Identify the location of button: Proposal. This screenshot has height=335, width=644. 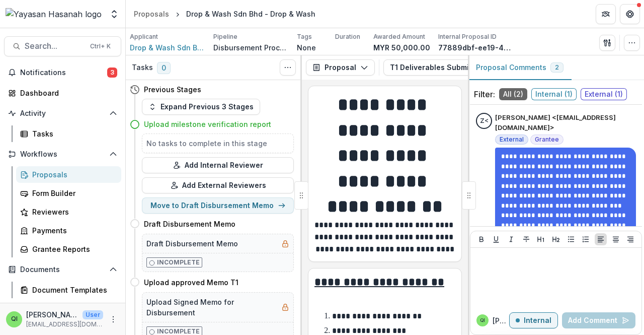
(340, 67).